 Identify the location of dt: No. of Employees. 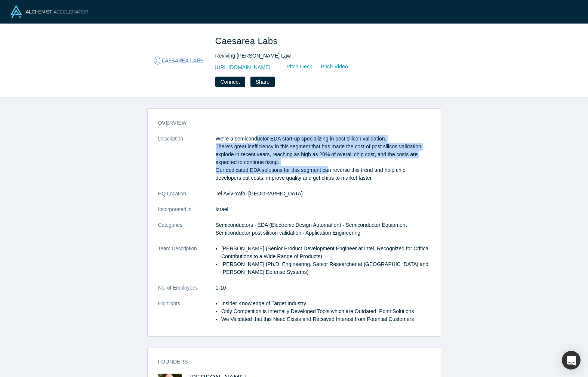
(187, 292).